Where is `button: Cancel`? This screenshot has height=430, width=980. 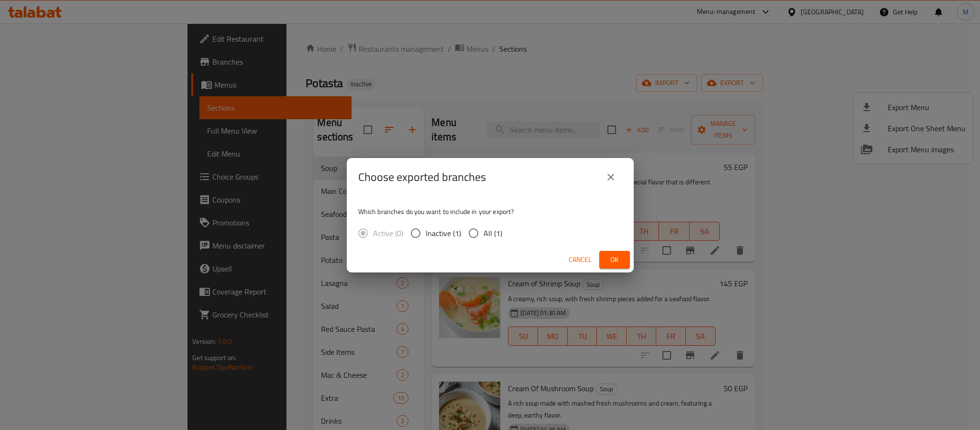
button: Cancel is located at coordinates (580, 260).